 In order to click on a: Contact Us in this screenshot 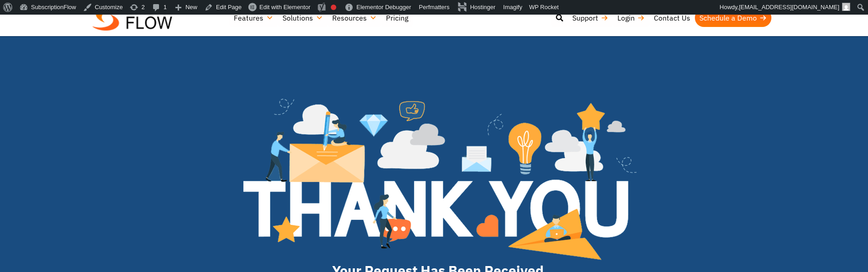, I will do `click(672, 18)`.